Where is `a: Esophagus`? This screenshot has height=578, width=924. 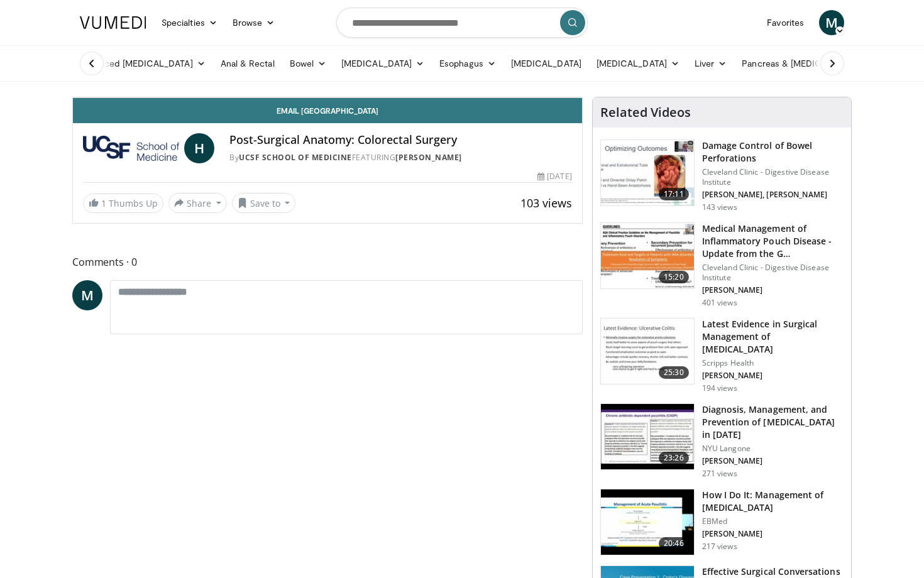
a: Esophagus is located at coordinates (467, 64).